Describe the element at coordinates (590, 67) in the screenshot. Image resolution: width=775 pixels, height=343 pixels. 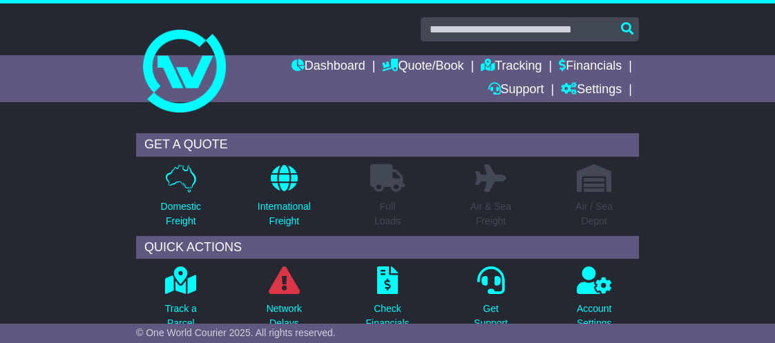
I see `a: Financials` at that location.